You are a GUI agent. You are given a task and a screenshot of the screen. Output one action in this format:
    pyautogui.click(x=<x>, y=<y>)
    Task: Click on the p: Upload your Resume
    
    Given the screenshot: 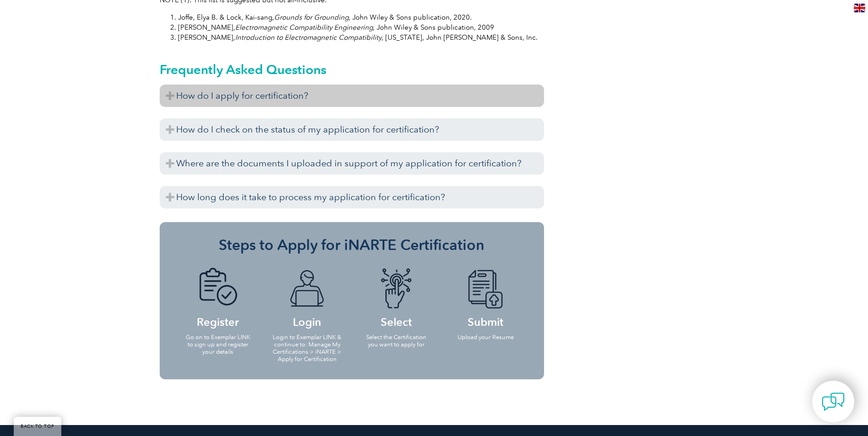 What is the action you would take?
    pyautogui.click(x=485, y=337)
    